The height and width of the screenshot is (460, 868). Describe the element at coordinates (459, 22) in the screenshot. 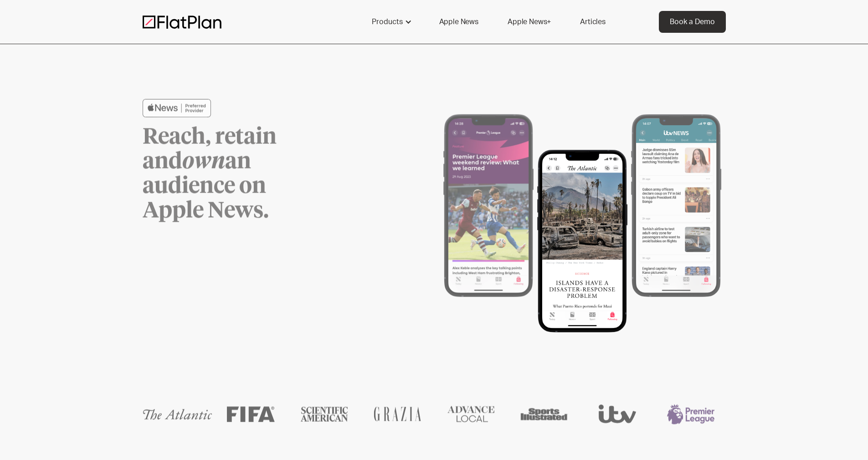

I see `a: Apple News` at that location.